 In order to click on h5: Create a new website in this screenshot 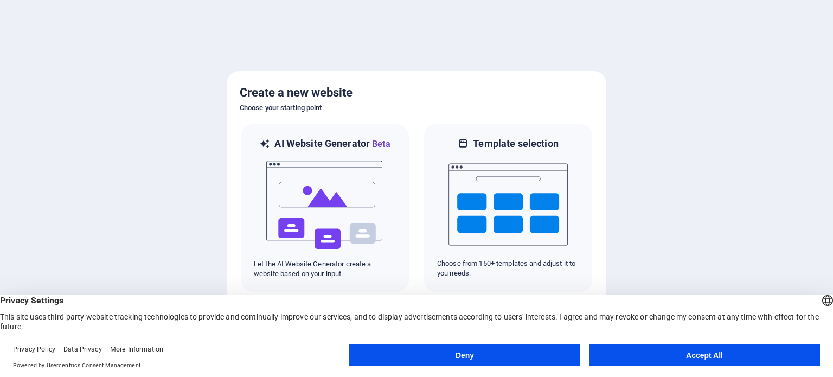, I will do `click(417, 93)`.